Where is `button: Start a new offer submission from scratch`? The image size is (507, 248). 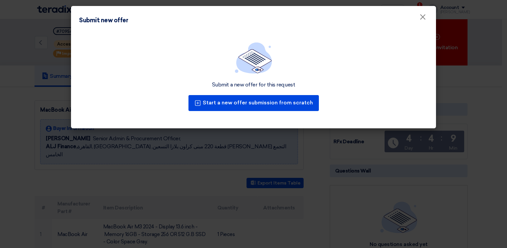 button: Start a new offer submission from scratch is located at coordinates (254, 103).